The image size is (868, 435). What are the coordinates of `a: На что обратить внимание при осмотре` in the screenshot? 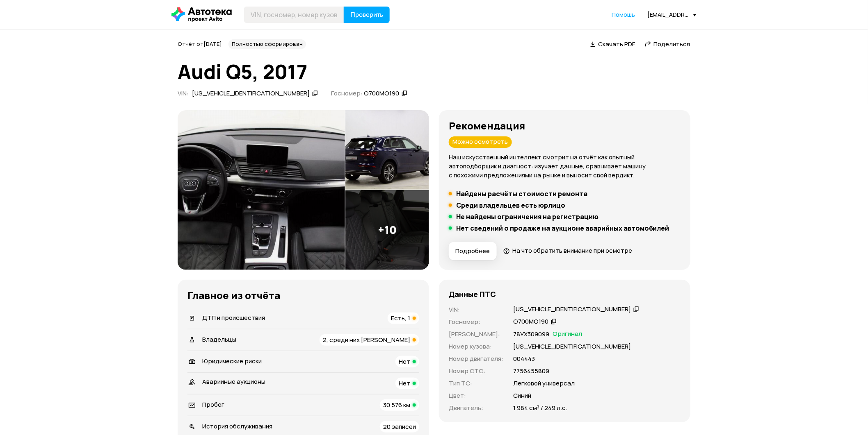 It's located at (568, 250).